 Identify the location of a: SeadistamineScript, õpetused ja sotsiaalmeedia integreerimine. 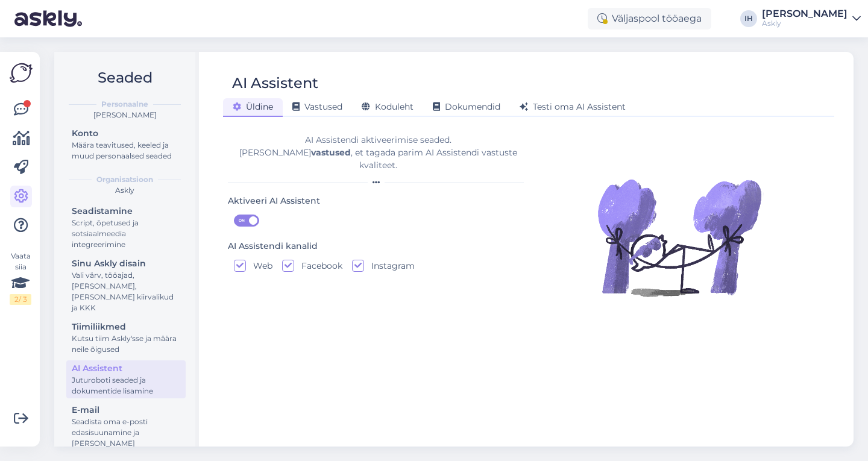
(126, 227).